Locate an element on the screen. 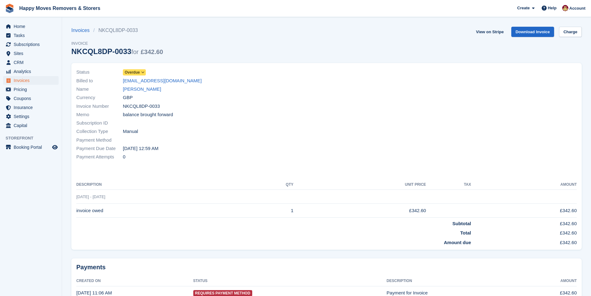 The image size is (591, 296). strong: Subtotal is located at coordinates (462, 223).